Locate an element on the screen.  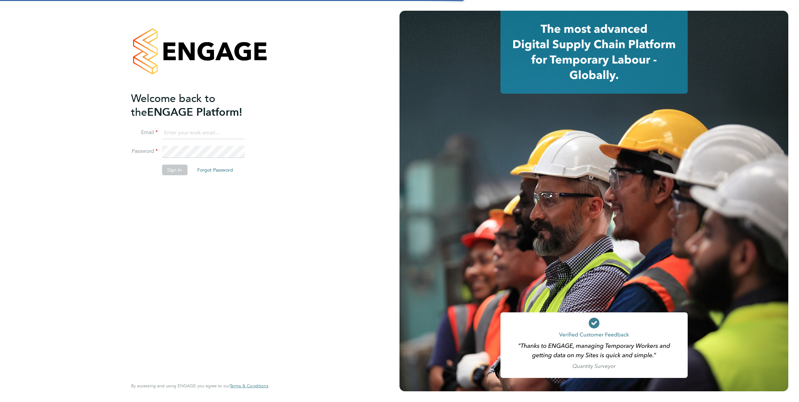
span: Welcome back to the is located at coordinates (173, 105).